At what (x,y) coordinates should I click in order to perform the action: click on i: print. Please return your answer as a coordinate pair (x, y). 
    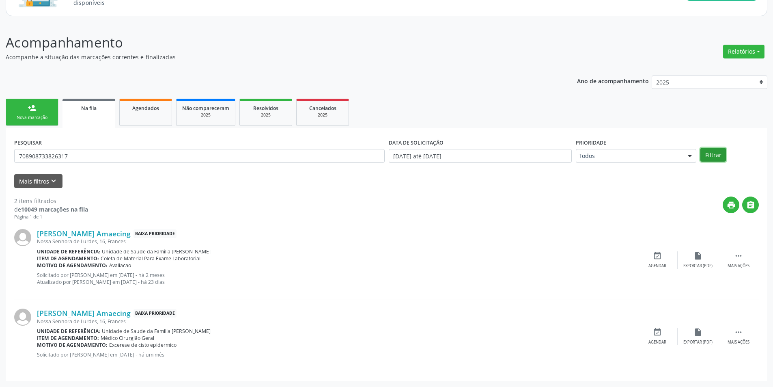
    Looking at the image, I should click on (732, 205).